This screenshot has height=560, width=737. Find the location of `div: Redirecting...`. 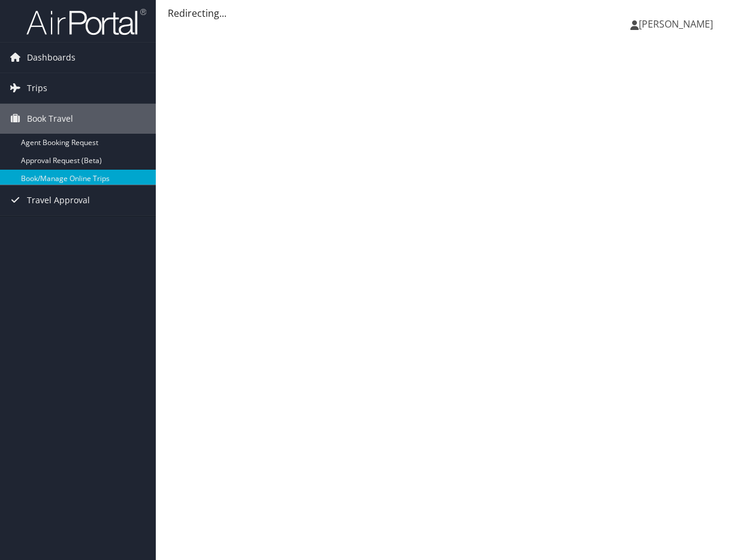

div: Redirecting... is located at coordinates (447, 13).